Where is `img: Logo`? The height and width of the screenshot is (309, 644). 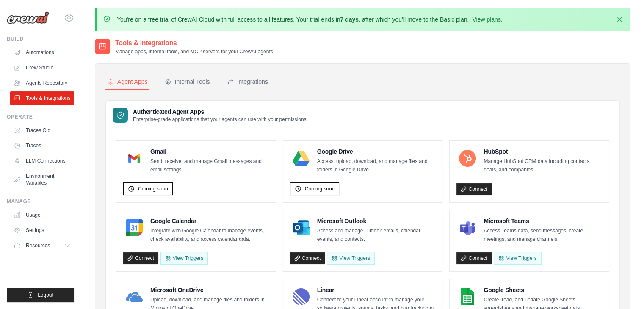
img: Logo is located at coordinates (28, 18).